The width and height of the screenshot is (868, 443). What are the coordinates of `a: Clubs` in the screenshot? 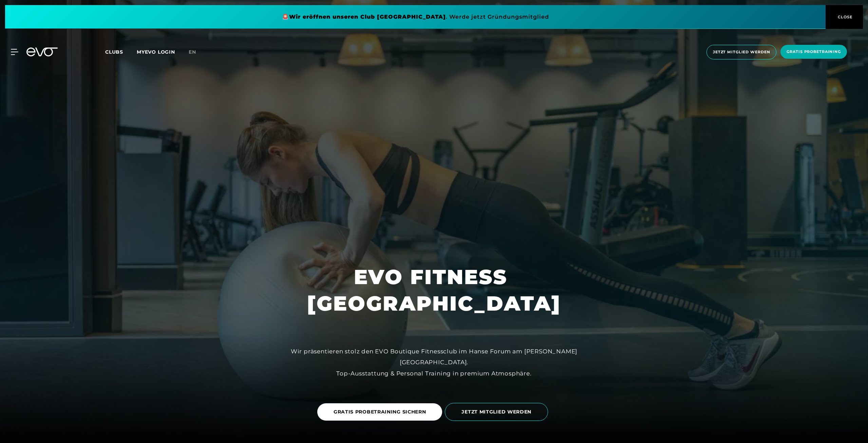 It's located at (121, 52).